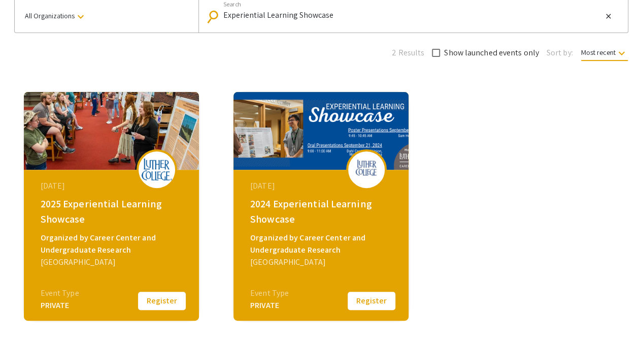 The height and width of the screenshot is (338, 642). What do you see at coordinates (215, 16) in the screenshot?
I see `mat-icon: Search` at bounding box center [215, 16].